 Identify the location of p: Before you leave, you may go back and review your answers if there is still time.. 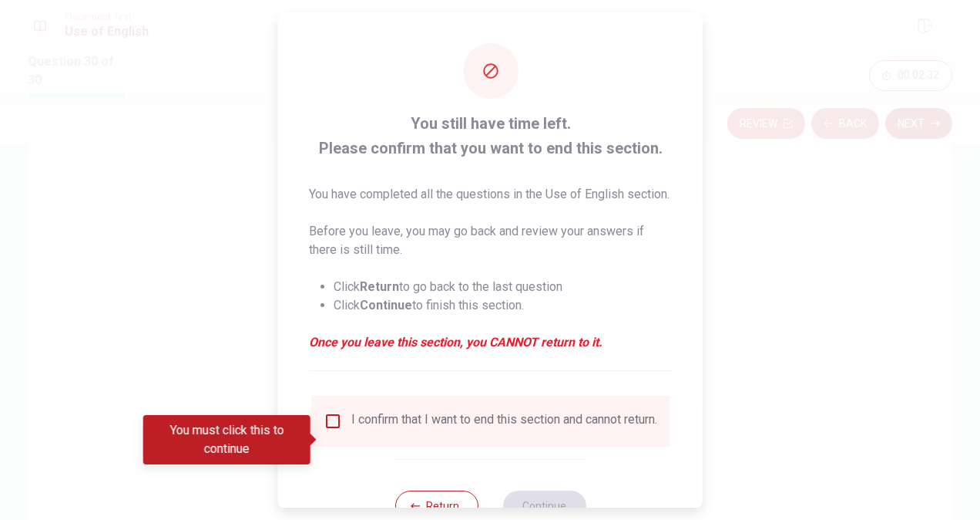
(490, 241).